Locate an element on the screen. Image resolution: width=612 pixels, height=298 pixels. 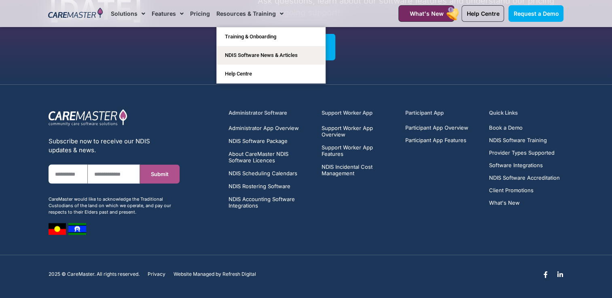
a: Book a Demo is located at coordinates (524, 128).